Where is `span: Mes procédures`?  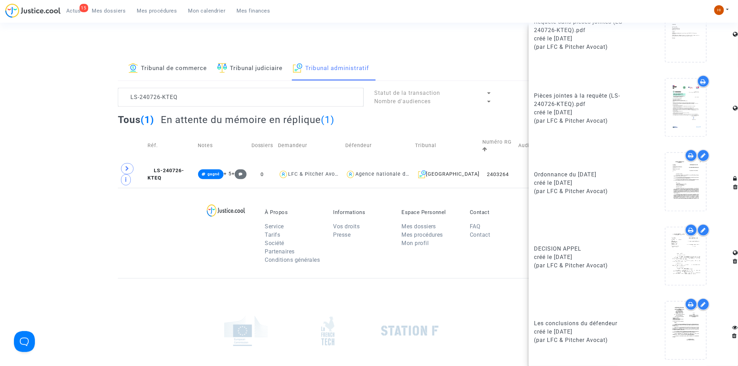 span: Mes procédures is located at coordinates (157, 11).